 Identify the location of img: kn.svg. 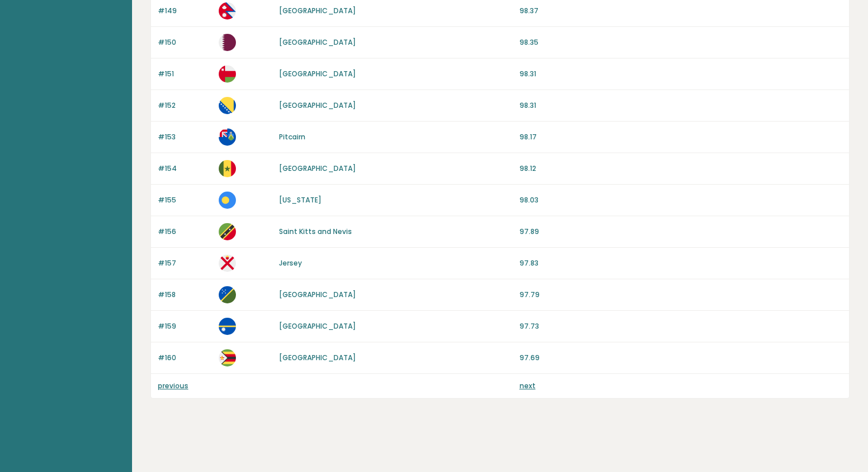
(227, 232).